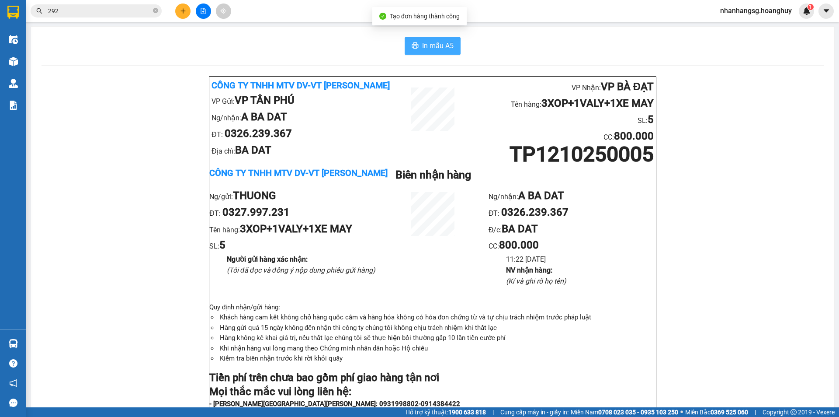 This screenshot has width=839, height=417. What do you see at coordinates (203, 11) in the screenshot?
I see `span: file-add` at bounding box center [203, 11].